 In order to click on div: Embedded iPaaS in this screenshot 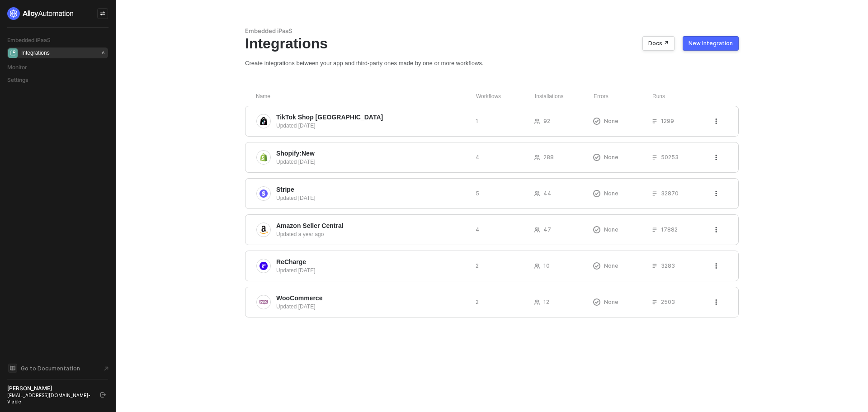, I will do `click(492, 31)`.